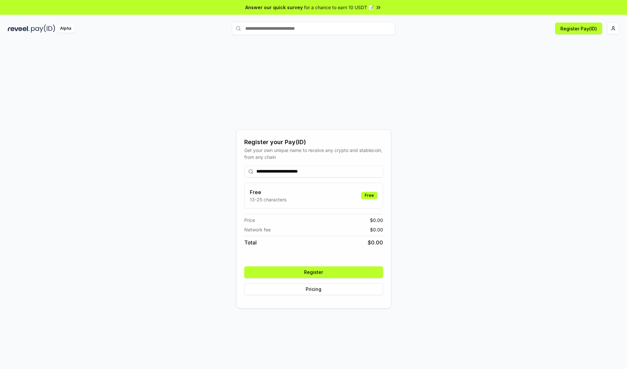 This screenshot has height=369, width=627. Describe the element at coordinates (257, 229) in the screenshot. I see `span: Network fee` at that location.